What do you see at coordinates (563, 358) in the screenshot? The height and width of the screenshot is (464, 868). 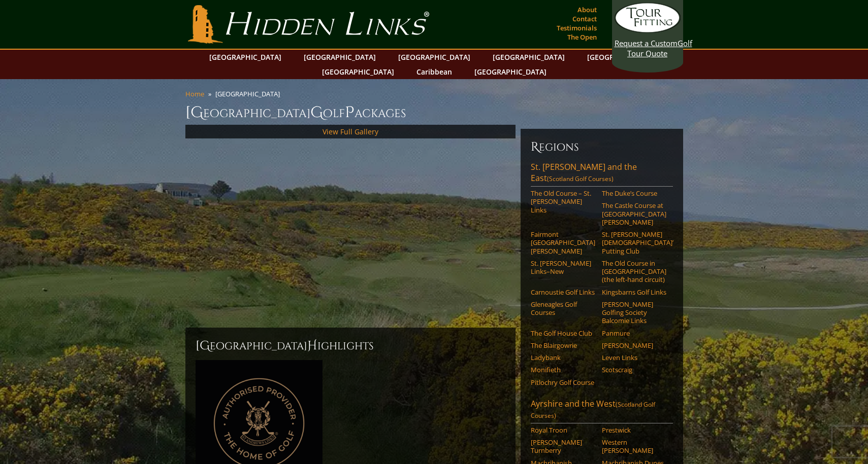 I see `a: Ladybank` at bounding box center [563, 358].